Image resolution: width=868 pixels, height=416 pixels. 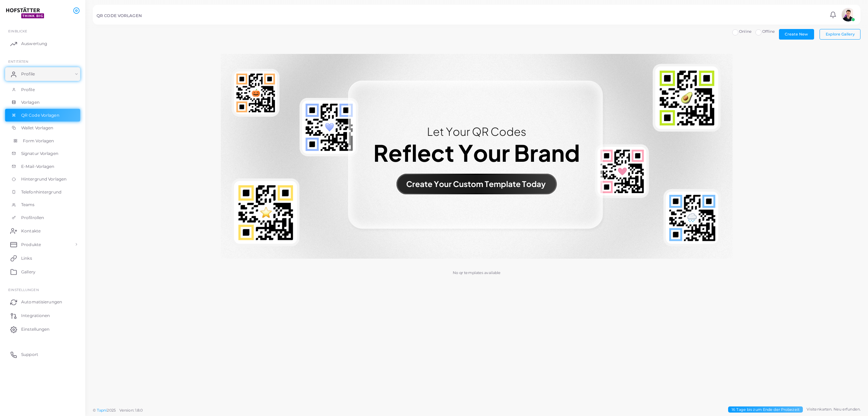 What do you see at coordinates (25, 12) in the screenshot?
I see `img: logo` at bounding box center [25, 12].